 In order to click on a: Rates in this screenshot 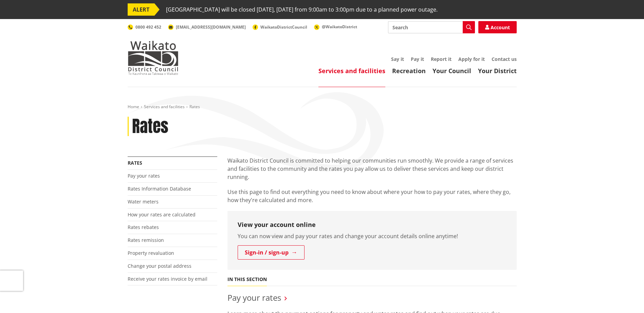, I will do `click(135, 162)`.